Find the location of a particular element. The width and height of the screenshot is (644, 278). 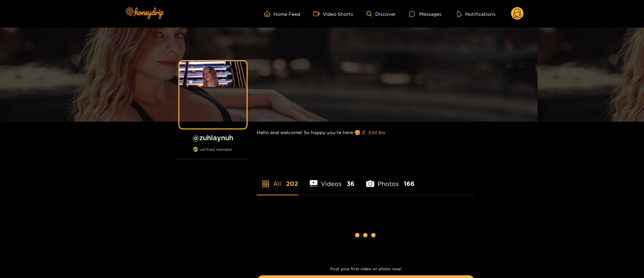

p: Post your first video or photo now! is located at coordinates (366, 269).